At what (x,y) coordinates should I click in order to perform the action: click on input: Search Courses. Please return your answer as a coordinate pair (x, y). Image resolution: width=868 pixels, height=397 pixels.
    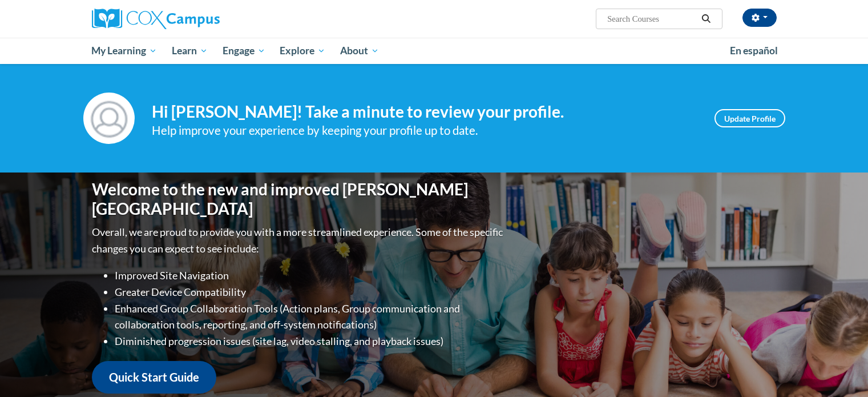
    Looking at the image, I should click on (652, 19).